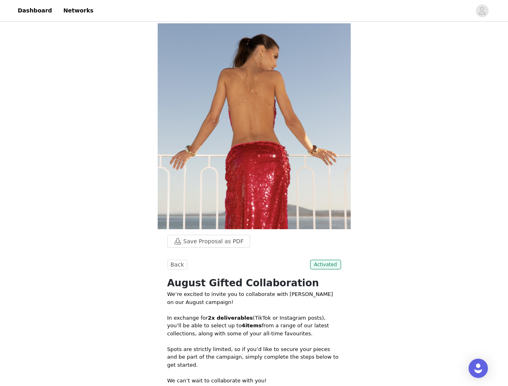 Image resolution: width=508 pixels, height=386 pixels. What do you see at coordinates (482, 11) in the screenshot?
I see `div: avatar` at bounding box center [482, 11].